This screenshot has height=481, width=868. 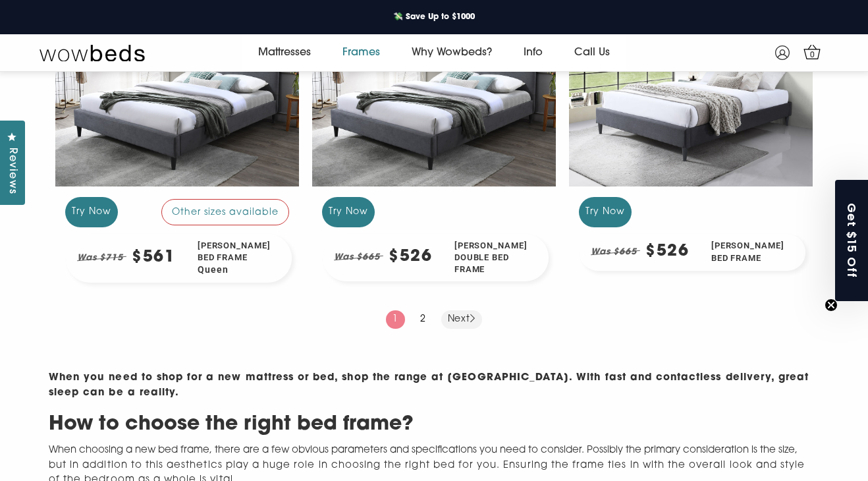 I want to click on a: Why Wowbeds?, so click(x=452, y=52).